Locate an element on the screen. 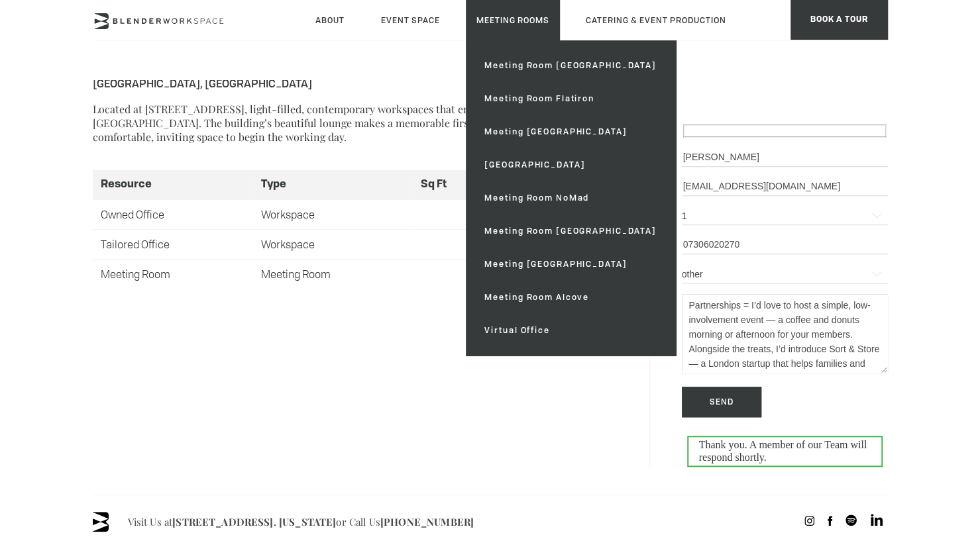  th: Sq Ft is located at coordinates (451, 185).